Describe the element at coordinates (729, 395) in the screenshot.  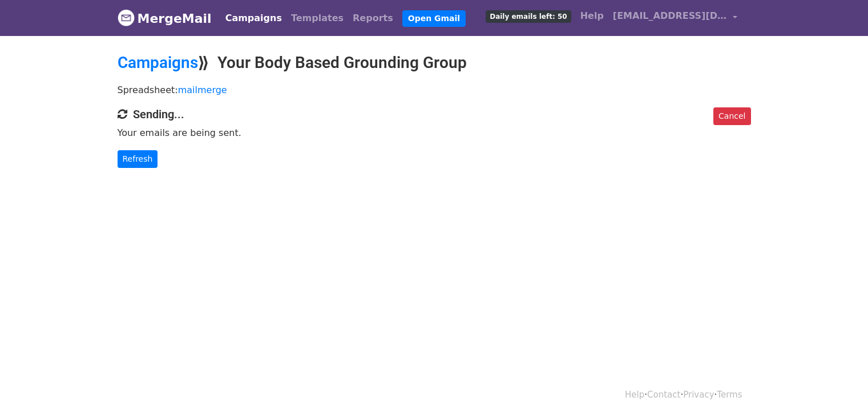
I see `a: Terms` at that location.